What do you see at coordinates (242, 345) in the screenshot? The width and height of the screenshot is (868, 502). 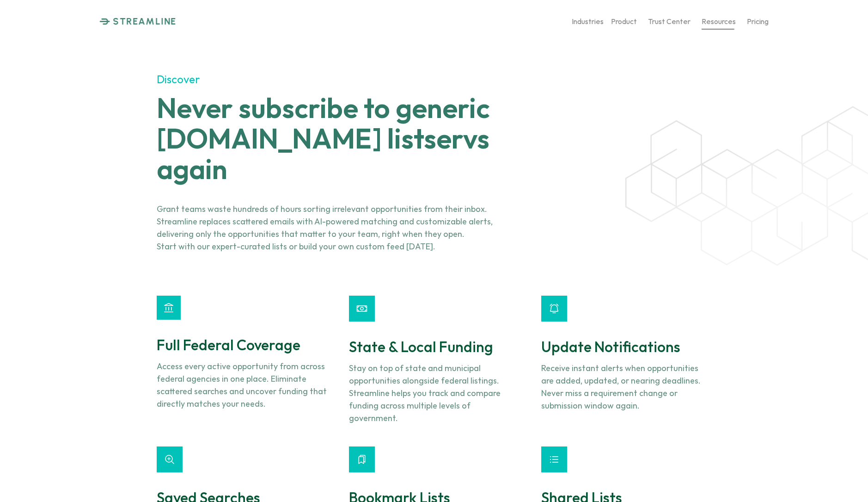 I see `h3: Full Federal Coverage` at bounding box center [242, 345].